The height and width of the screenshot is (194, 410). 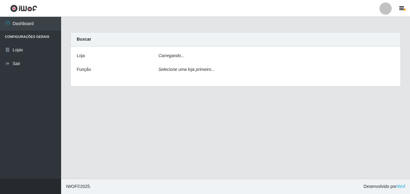 What do you see at coordinates (81, 56) in the screenshot?
I see `label: Loja` at bounding box center [81, 56].